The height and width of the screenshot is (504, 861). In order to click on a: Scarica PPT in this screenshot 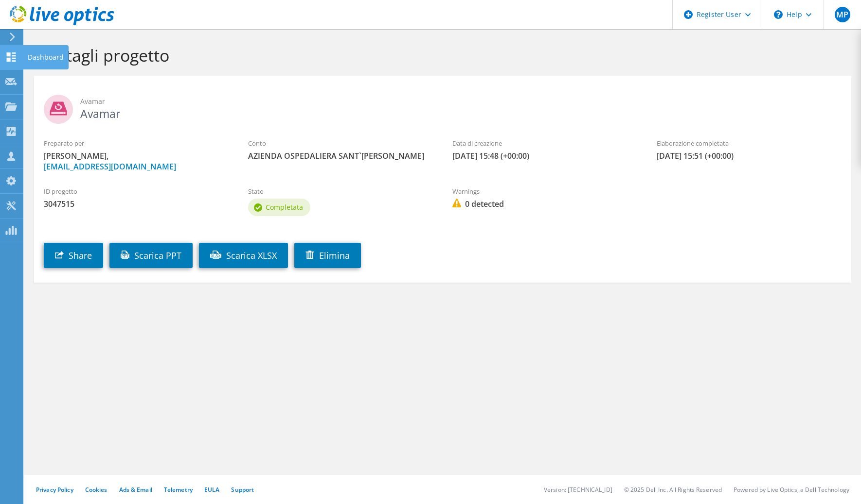, I will do `click(151, 255)`.